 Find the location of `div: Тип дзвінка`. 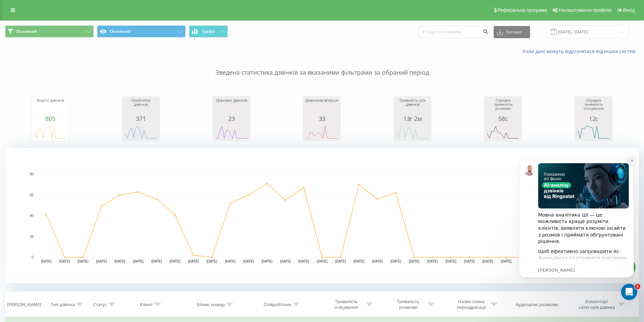

div: Тип дзвінка is located at coordinates (63, 304).